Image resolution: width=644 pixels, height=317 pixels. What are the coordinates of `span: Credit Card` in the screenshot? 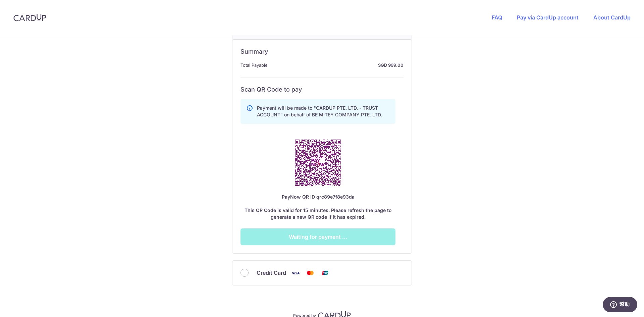 It's located at (272, 273).